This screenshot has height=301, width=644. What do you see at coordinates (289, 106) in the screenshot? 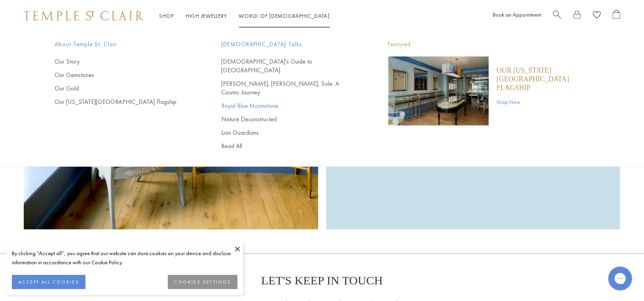
I see `a: Royal Blue Moonstone` at bounding box center [289, 106].